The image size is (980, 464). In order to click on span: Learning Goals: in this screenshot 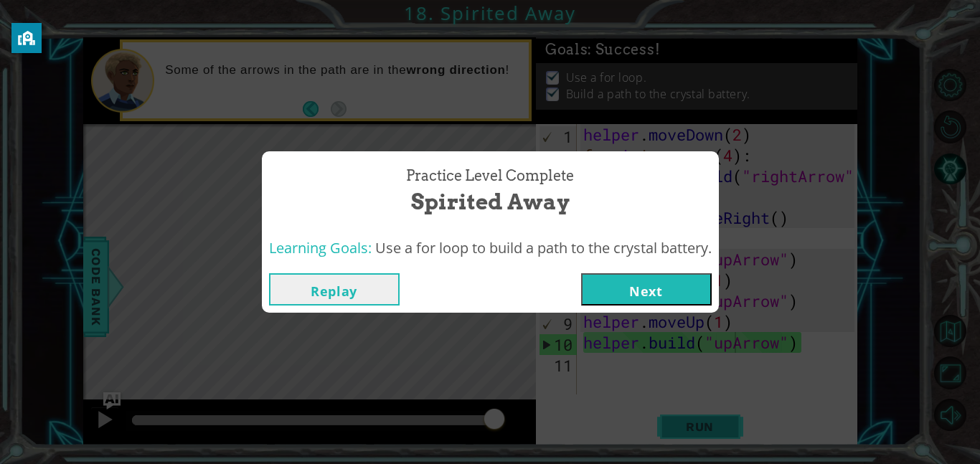, I will do `click(320, 247)`.